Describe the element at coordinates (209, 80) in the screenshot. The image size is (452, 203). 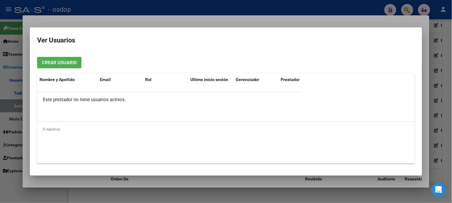
I see `span: Ultimo inicio sesión` at that location.